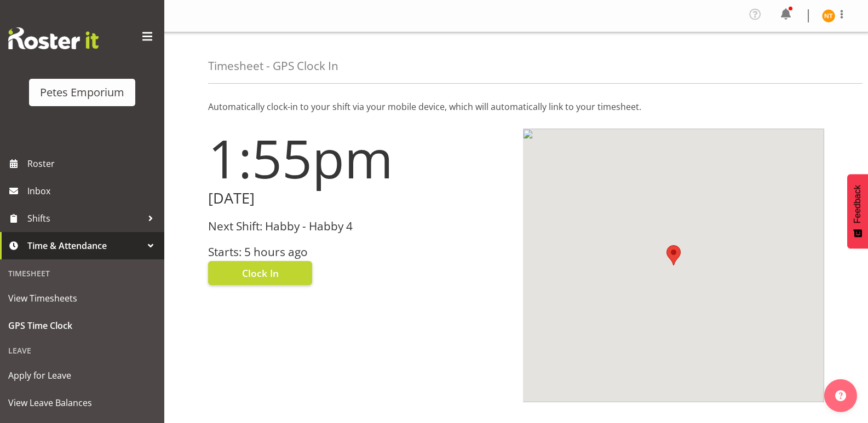 The image size is (868, 423). What do you see at coordinates (82, 273) in the screenshot?
I see `div: Timesheet` at bounding box center [82, 273].